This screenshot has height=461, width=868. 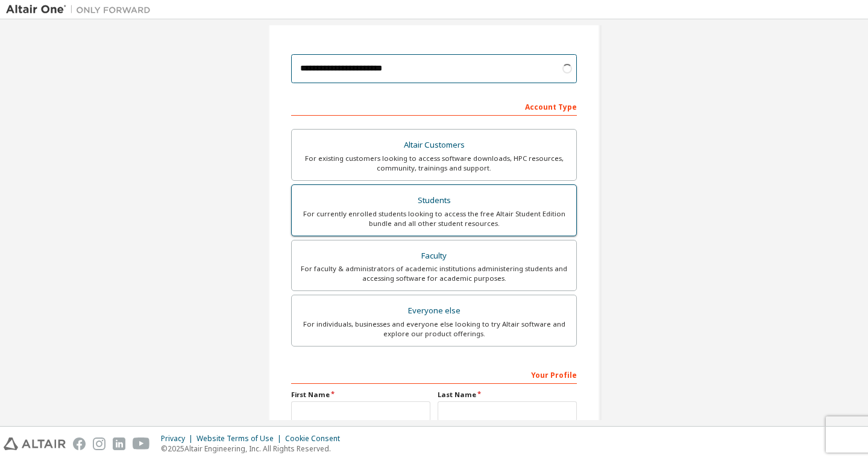 I want to click on div: Cookie Consent, so click(x=316, y=438).